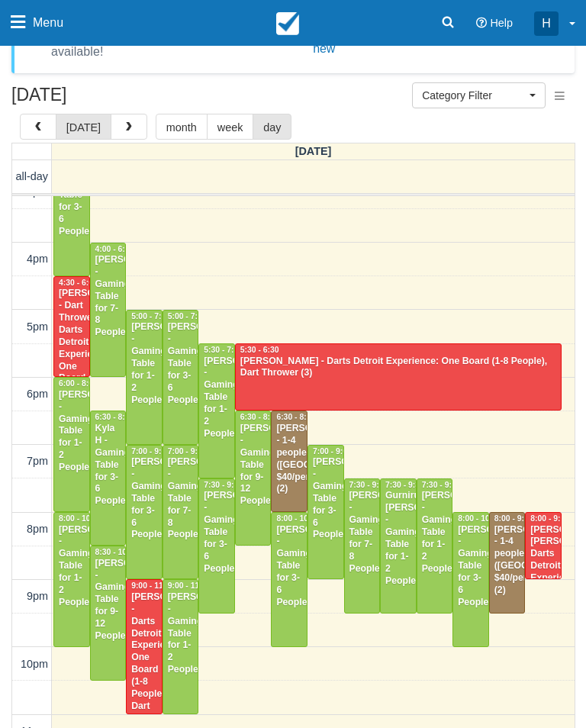  I want to click on button: month, so click(181, 126).